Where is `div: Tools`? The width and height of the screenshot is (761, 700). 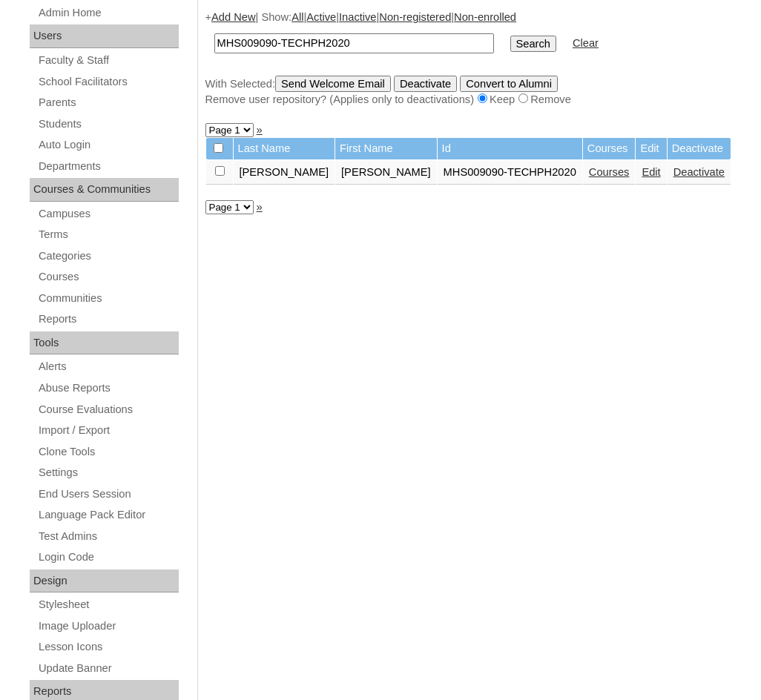
div: Tools is located at coordinates (104, 343).